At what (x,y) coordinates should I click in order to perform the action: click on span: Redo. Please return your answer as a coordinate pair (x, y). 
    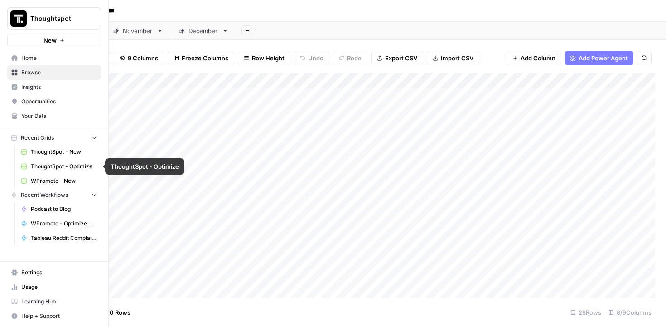
    Looking at the image, I should click on (354, 58).